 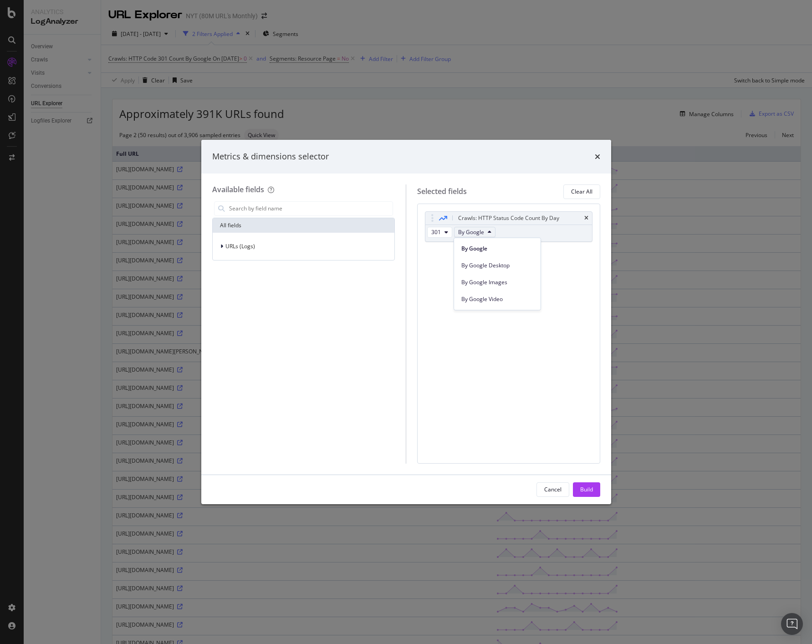 I want to click on span: By Google Video, so click(x=497, y=299).